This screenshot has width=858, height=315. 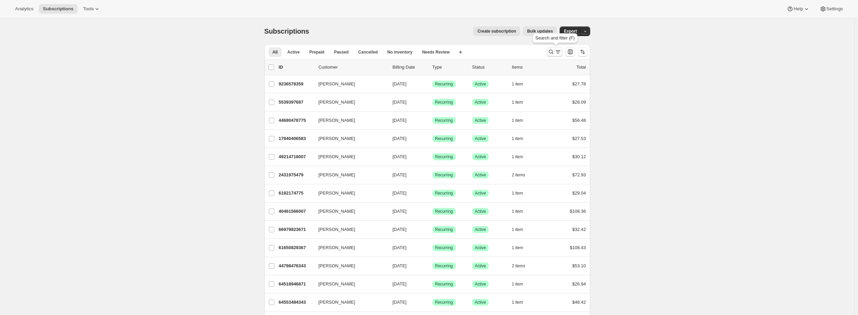 I want to click on p: Status, so click(x=490, y=67).